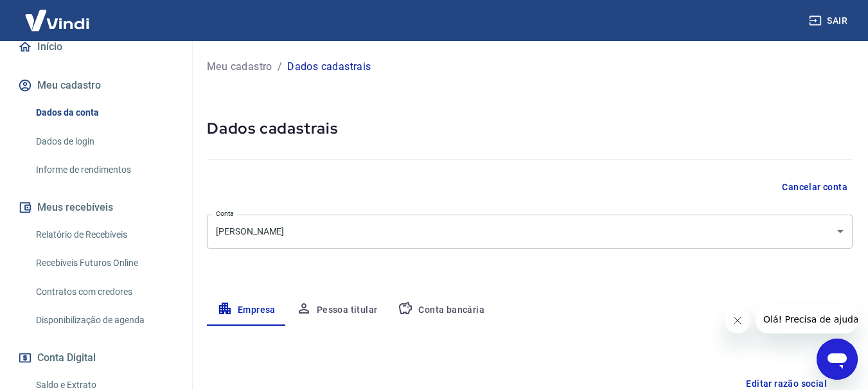 The image size is (868, 390). I want to click on a: Recebíveis Futuros Online, so click(103, 262).